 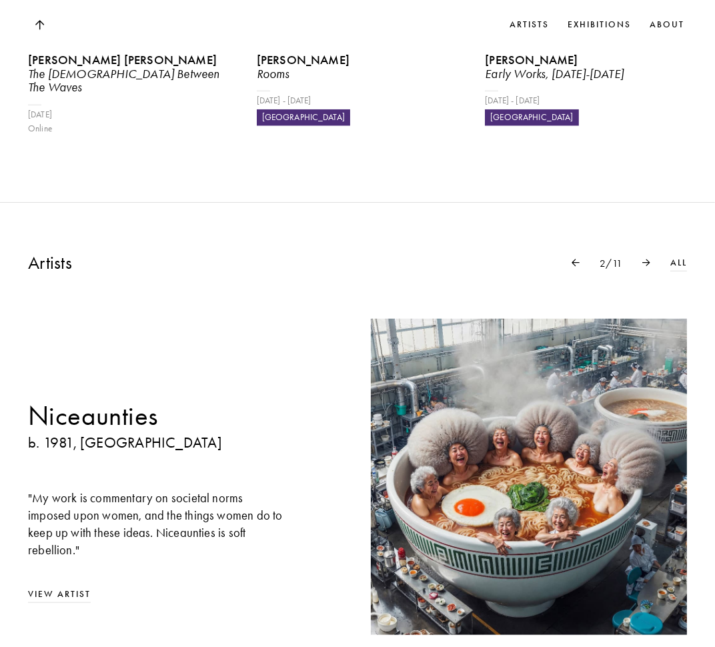 I want to click on h3: Niceaunties, so click(x=157, y=416).